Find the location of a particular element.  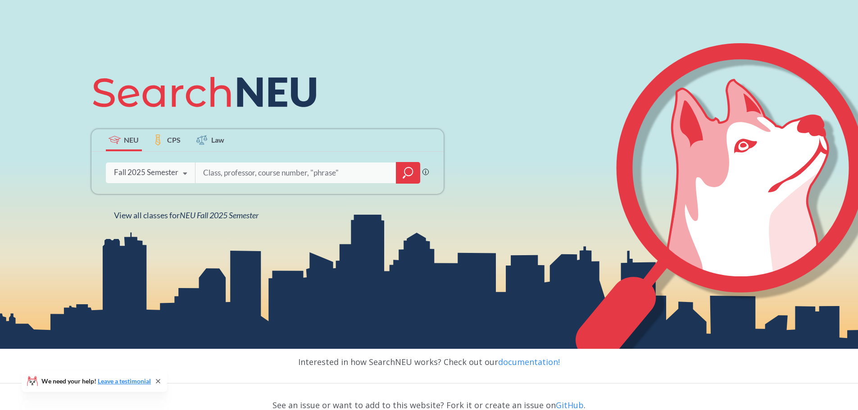

span: NEU is located at coordinates (131, 140).